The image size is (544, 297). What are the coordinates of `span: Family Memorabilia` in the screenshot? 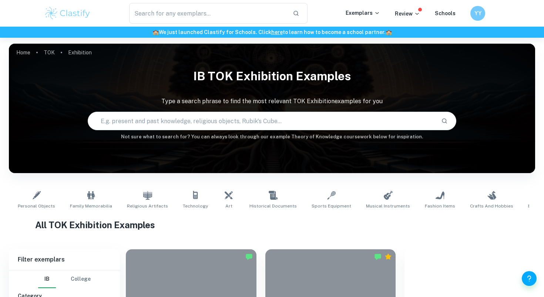 It's located at (91, 206).